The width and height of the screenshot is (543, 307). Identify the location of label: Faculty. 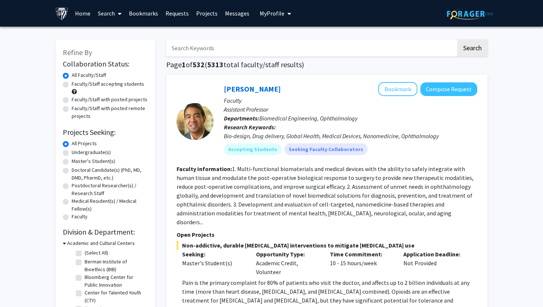
(79, 216).